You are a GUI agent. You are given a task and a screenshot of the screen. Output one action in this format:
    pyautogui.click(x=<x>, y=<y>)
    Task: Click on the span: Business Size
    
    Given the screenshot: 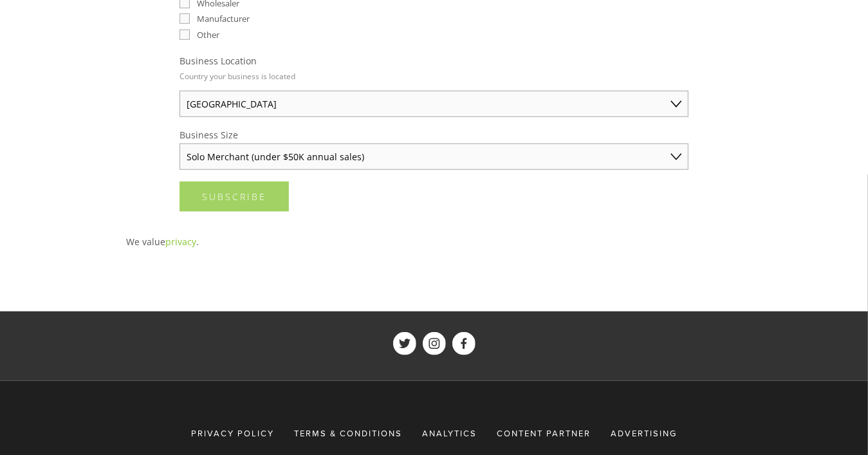 What is the action you would take?
    pyautogui.click(x=209, y=134)
    